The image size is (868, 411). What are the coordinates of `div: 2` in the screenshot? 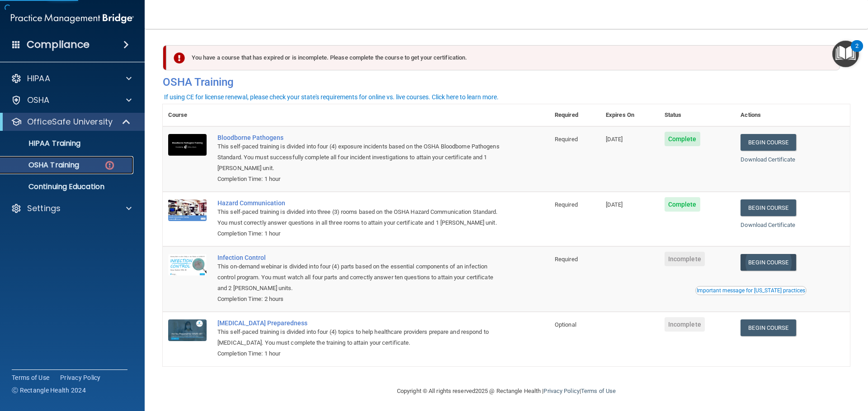 It's located at (856, 52).